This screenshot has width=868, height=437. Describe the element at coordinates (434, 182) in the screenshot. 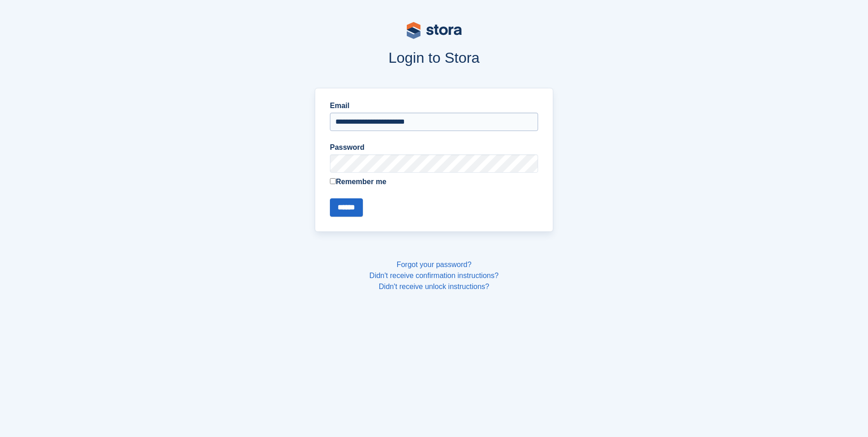

I see `label: Remember me` at that location.